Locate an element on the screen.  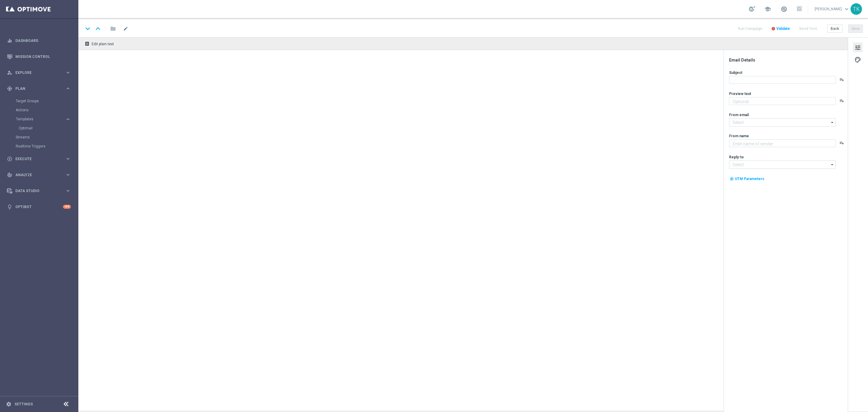
button: Mission Control is located at coordinates (39, 57).